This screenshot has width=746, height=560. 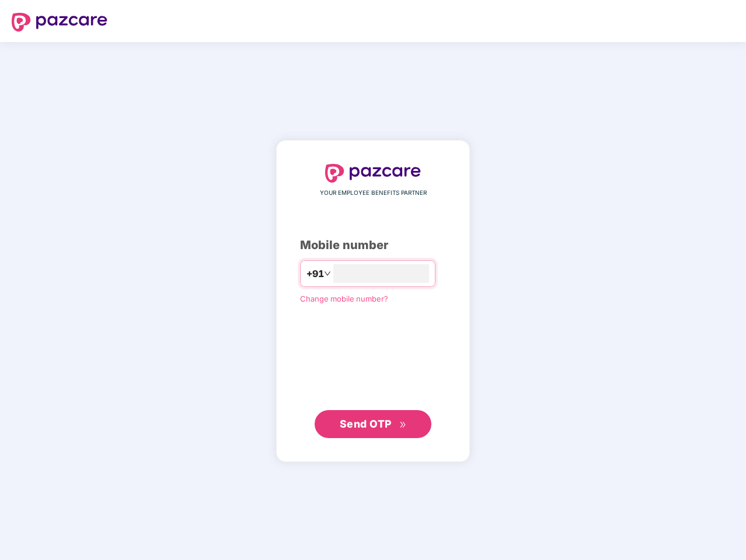 I want to click on span: double-right, so click(x=403, y=425).